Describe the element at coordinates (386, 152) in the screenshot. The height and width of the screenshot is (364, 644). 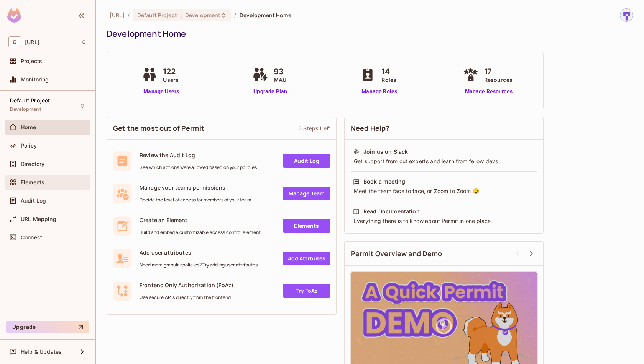
I see `div: Join us on Slack` at that location.